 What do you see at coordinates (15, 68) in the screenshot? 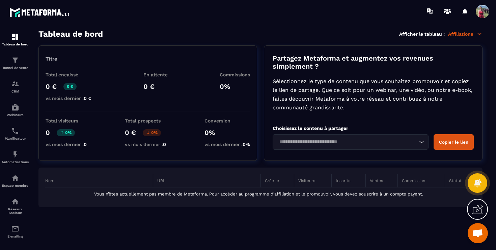
I see `p: Tunnel de vente` at bounding box center [15, 68].